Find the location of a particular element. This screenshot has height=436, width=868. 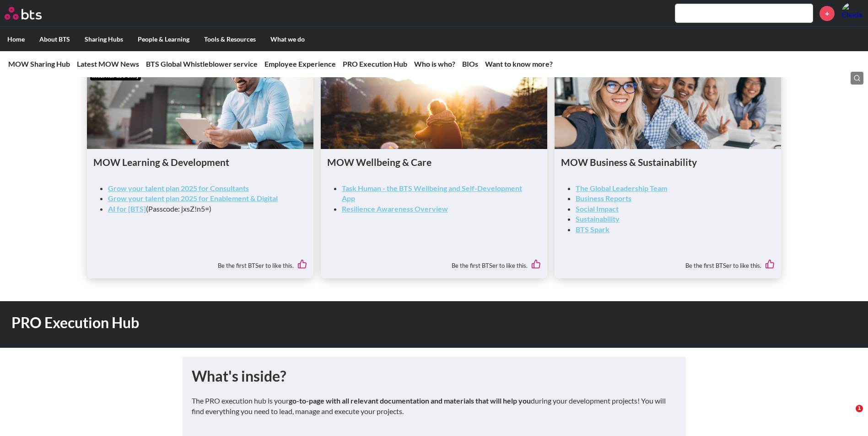

label: People & Learning is located at coordinates (163, 39).